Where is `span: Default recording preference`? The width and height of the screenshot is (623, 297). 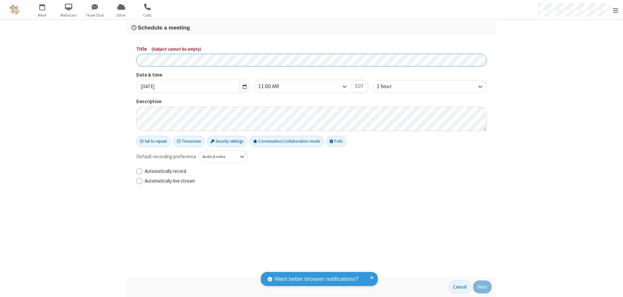 span: Default recording preference is located at coordinates (166, 157).